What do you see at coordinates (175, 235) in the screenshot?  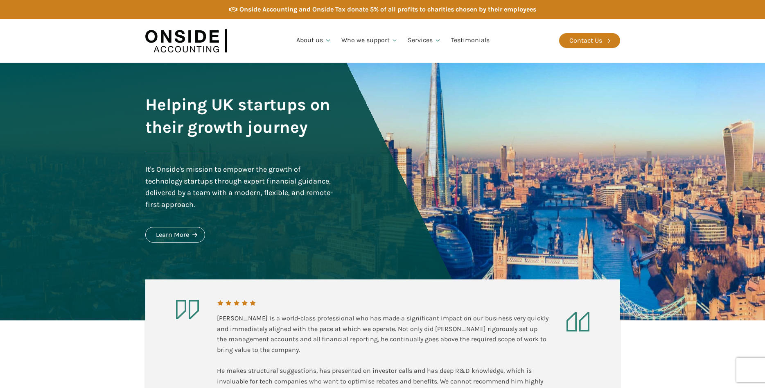 I see `a: Learn More` at bounding box center [175, 235].